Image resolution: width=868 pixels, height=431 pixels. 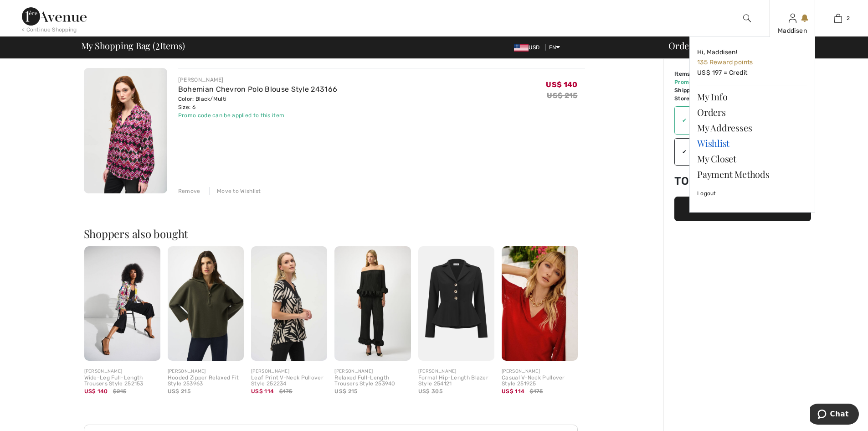 What do you see at coordinates (125, 131) in the screenshot?
I see `img: Bohemian Chevron Polo Blouse Style 243166` at bounding box center [125, 131].